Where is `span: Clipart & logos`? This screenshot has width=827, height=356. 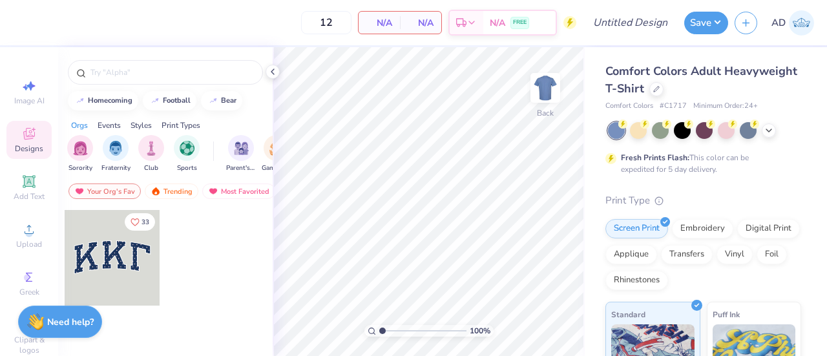 span: Clipart & logos is located at coordinates (29, 345).